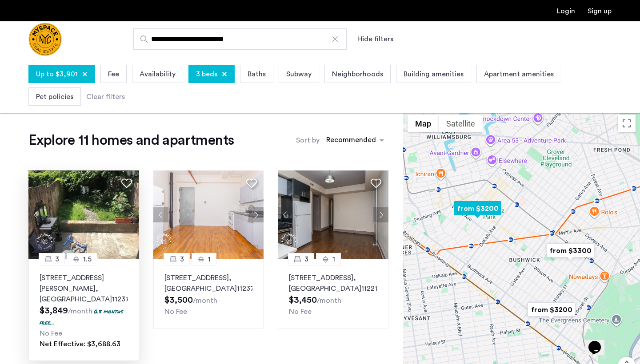 This screenshot has height=364, width=640. Describe the element at coordinates (114, 74) in the screenshot. I see `span: Fee` at that location.